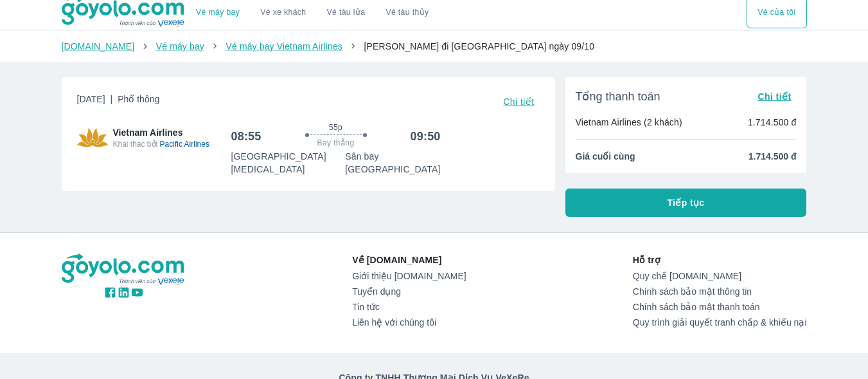 This screenshot has width=868, height=379. What do you see at coordinates (720, 322) in the screenshot?
I see `a: Quy trình giải quyết tranh chấp & khiếu nại` at bounding box center [720, 322].